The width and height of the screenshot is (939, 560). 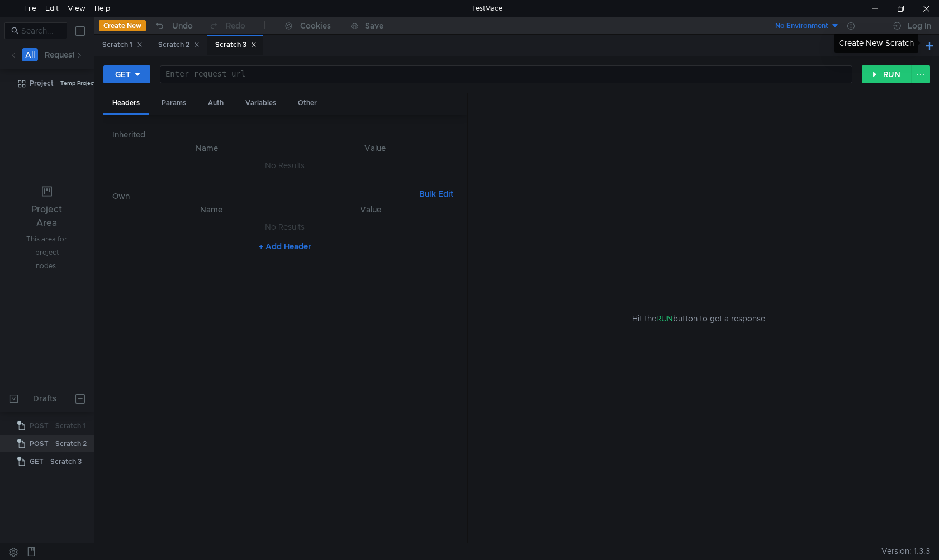 What do you see at coordinates (227, 25) in the screenshot?
I see `button: Redo` at bounding box center [227, 25].